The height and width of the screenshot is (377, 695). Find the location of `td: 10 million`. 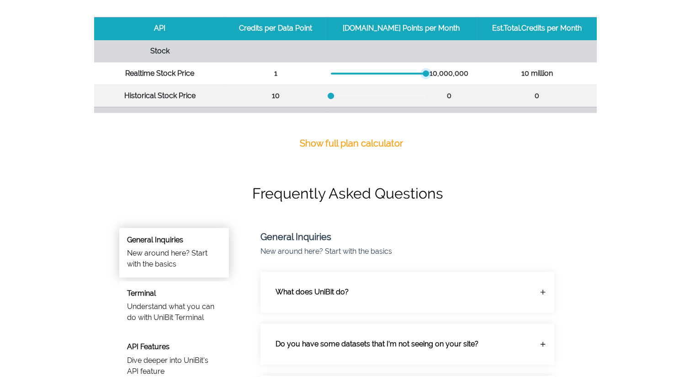

td: 10 million is located at coordinates (536, 73).